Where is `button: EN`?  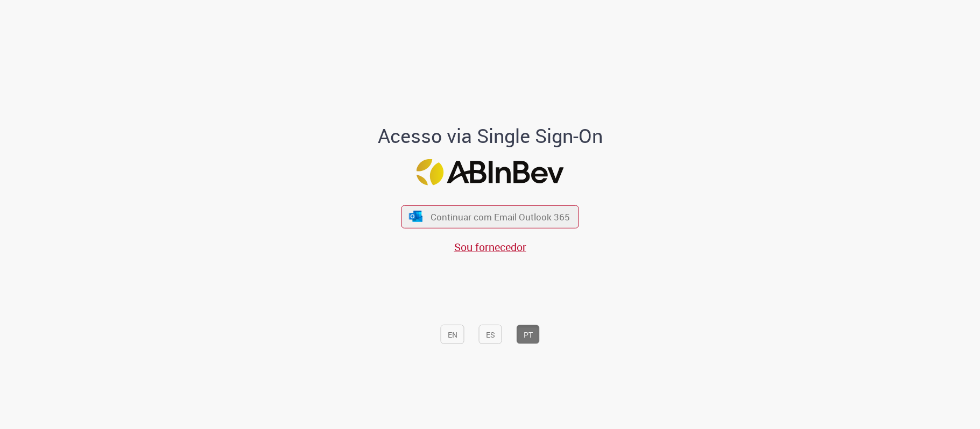
button: EN is located at coordinates (453, 335).